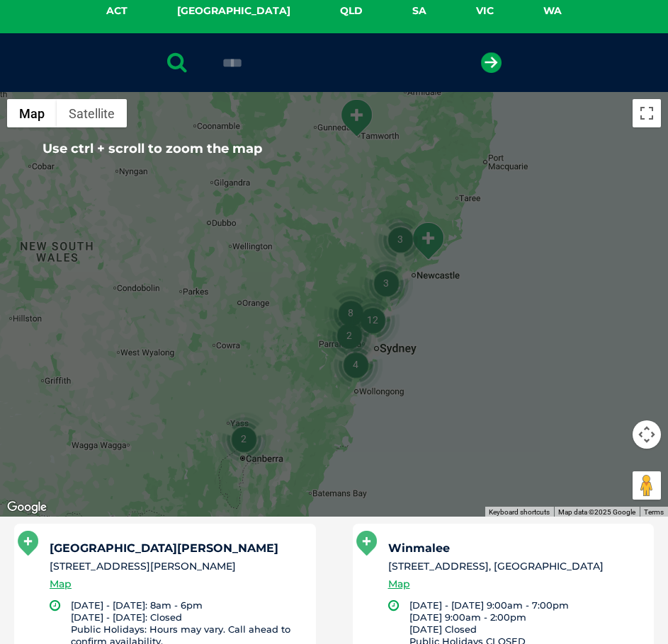 This screenshot has width=668, height=644. What do you see at coordinates (351, 11) in the screenshot?
I see `a: QLD` at bounding box center [351, 11].